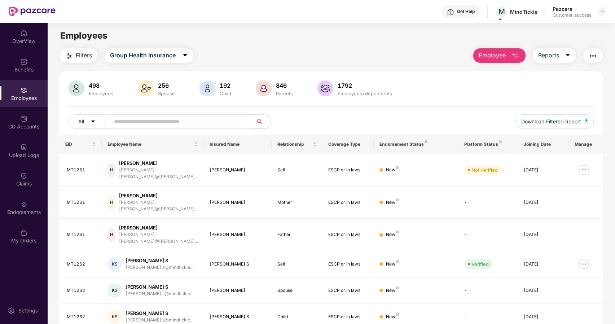  I want to click on img: svg+xml;base64,PHN2ZyBpZD0iU2V0dGluZy0yMHgyMCIgeG1sbnM9Imh0dHA6Ly93d3cudzMub3JnLzIwMDAvc3ZnIiB3aW..., so click(11, 311).